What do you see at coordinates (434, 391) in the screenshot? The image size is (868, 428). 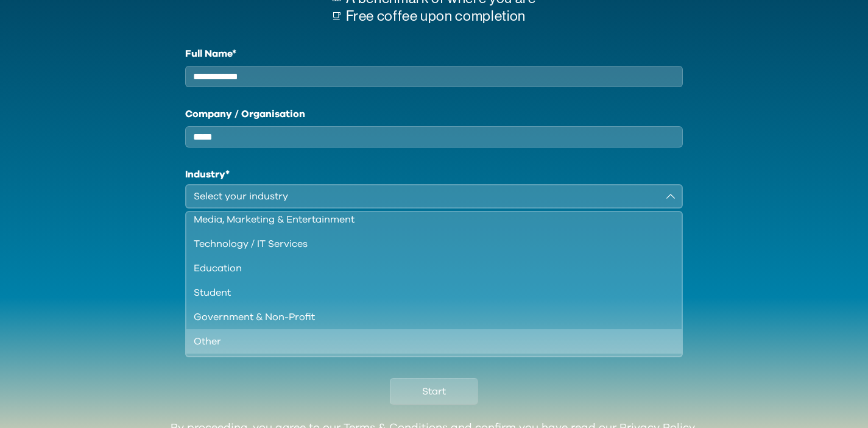 I see `button: Start` at bounding box center [434, 391].